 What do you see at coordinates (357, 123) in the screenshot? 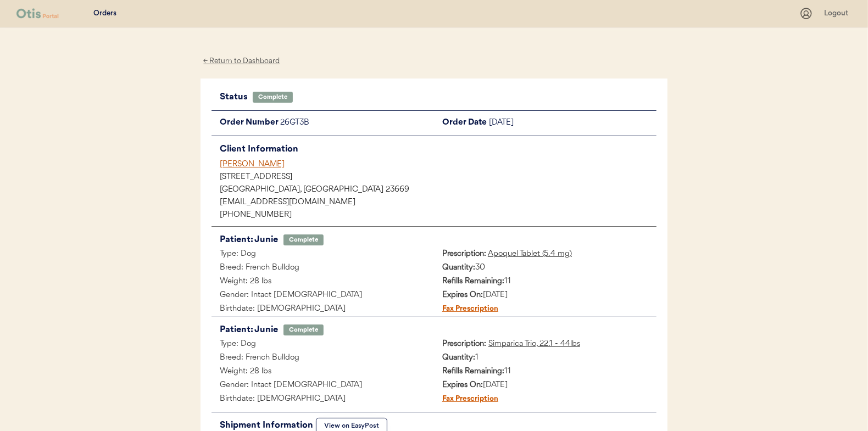
I see `div: 26GT3B` at bounding box center [357, 123].